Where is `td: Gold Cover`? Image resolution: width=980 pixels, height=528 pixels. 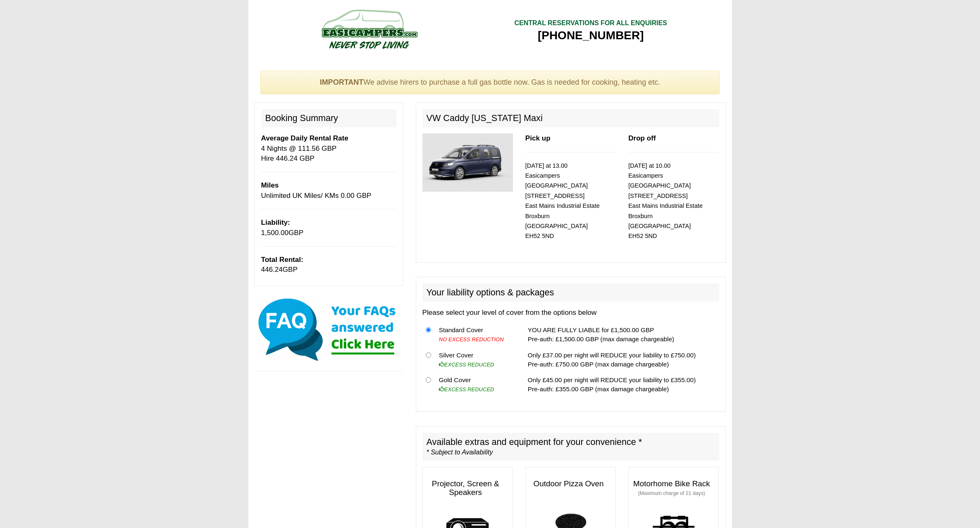 td: Gold Cover is located at coordinates (475, 385).